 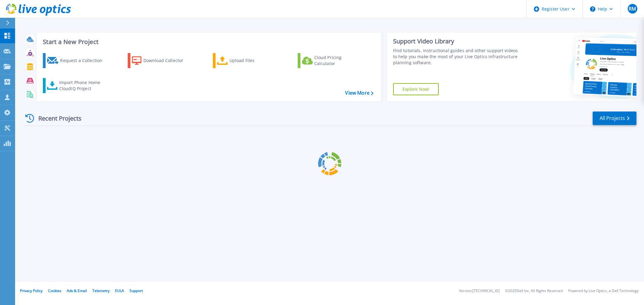 I want to click on a: Explore Now!, so click(x=416, y=89).